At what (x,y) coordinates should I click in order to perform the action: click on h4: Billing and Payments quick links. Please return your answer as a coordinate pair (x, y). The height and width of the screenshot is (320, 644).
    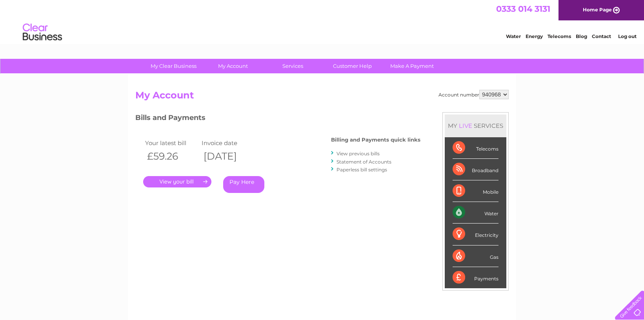
    Looking at the image, I should click on (376, 140).